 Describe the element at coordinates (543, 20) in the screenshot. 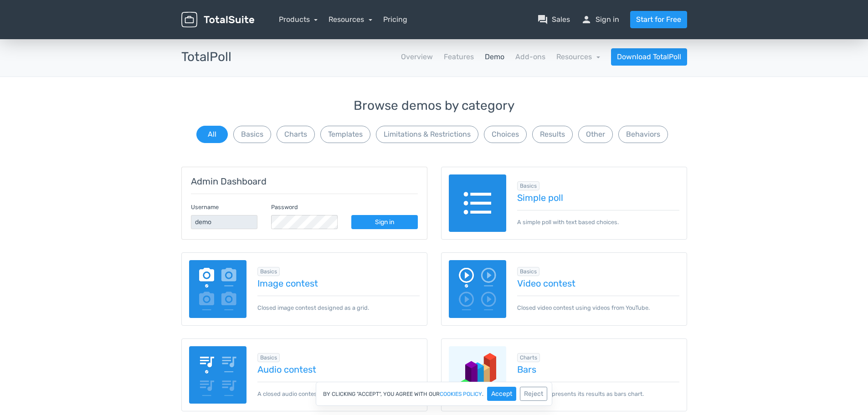

I see `span: question_answer` at that location.